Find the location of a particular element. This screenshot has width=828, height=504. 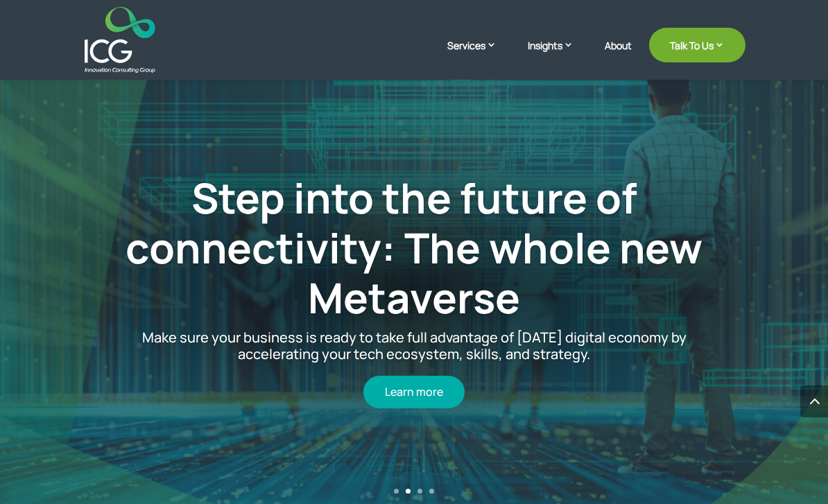

a: Services is located at coordinates (479, 55).